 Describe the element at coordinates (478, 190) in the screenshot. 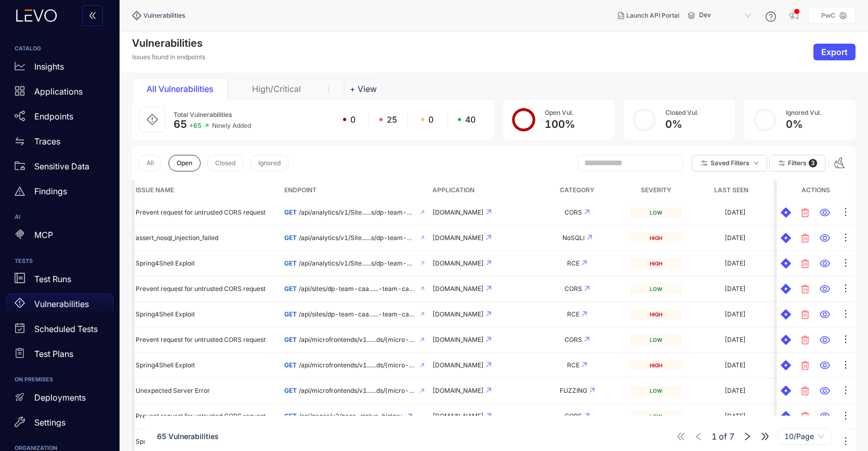

I see `th: Application` at that location.